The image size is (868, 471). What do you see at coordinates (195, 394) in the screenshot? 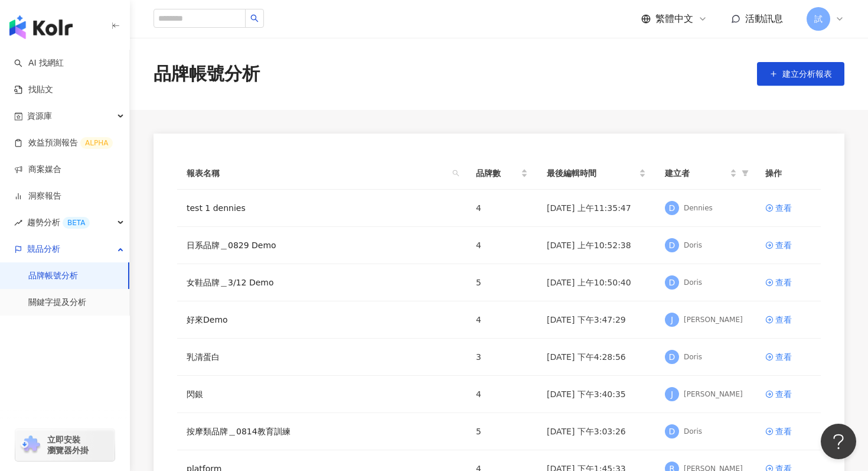
I see `a: 閃銀` at bounding box center [195, 394].